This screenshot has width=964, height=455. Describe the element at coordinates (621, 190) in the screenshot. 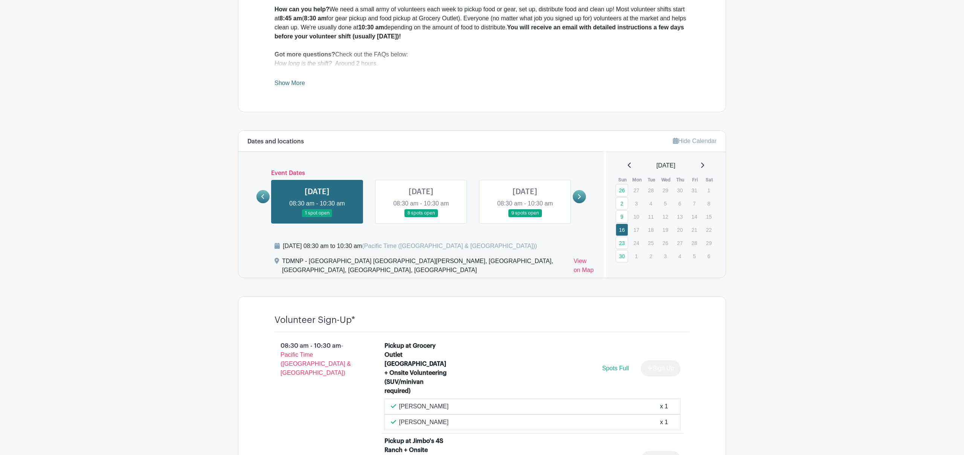

I see `a: 26` at that location.